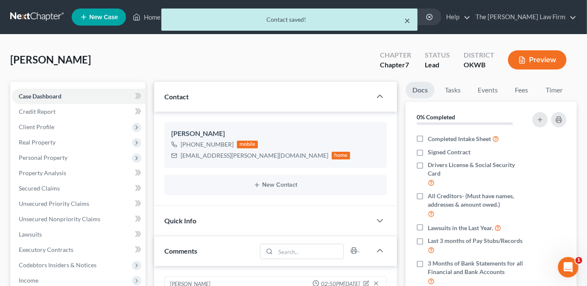  Describe the element at coordinates (437, 65) in the screenshot. I see `div: Lead` at that location.